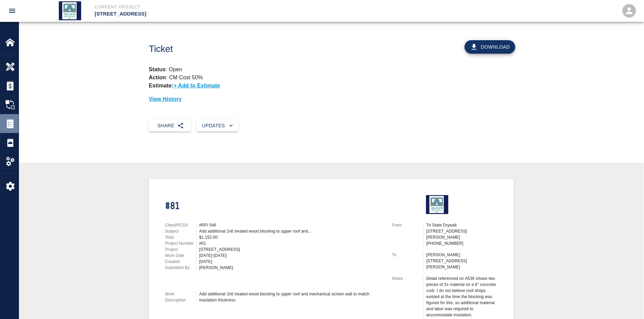  I want to click on p: Client/PCO#, so click(181, 226).